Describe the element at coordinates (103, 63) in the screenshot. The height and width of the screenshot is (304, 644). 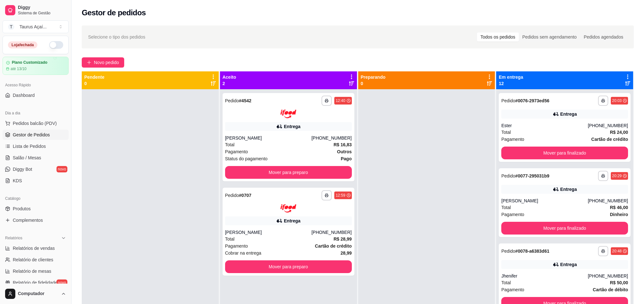
I see `button: Novo pedido` at that location.